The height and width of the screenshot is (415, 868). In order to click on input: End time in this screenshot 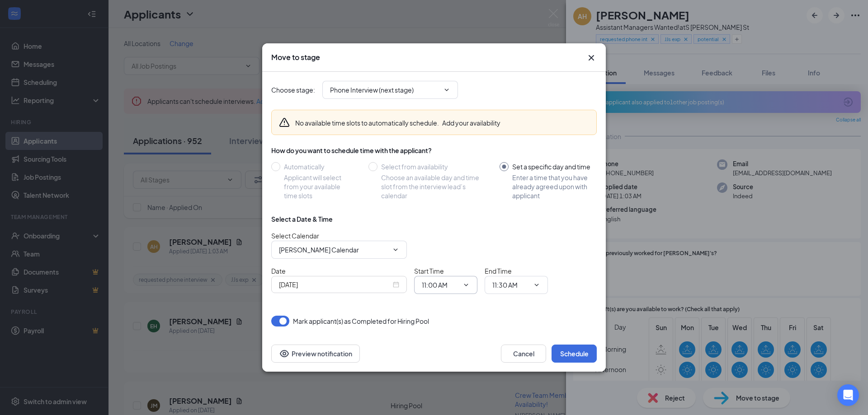, I will do `click(510, 285)`.